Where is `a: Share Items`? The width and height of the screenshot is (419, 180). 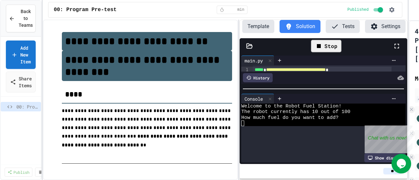 a: Share Items is located at coordinates (21, 82).